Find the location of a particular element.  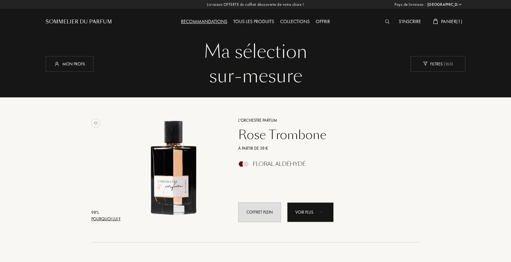

a: L'Orchestre Parfum is located at coordinates (322, 120).